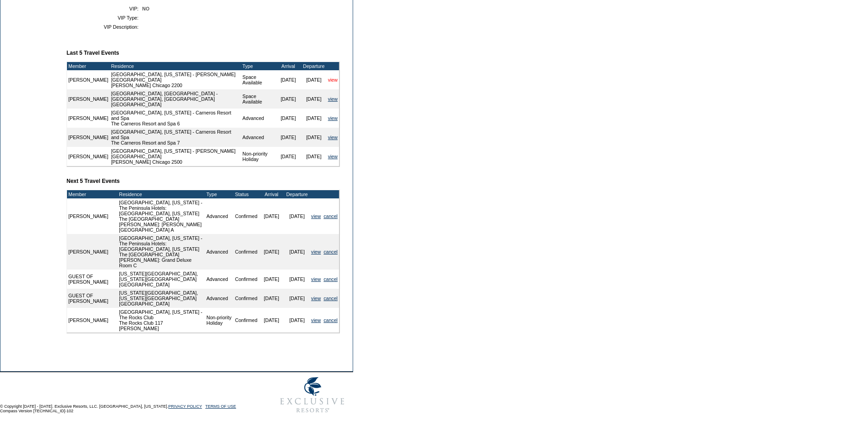 The height and width of the screenshot is (431, 868). What do you see at coordinates (105, 8) in the screenshot?
I see `td: VIP:` at bounding box center [105, 8].